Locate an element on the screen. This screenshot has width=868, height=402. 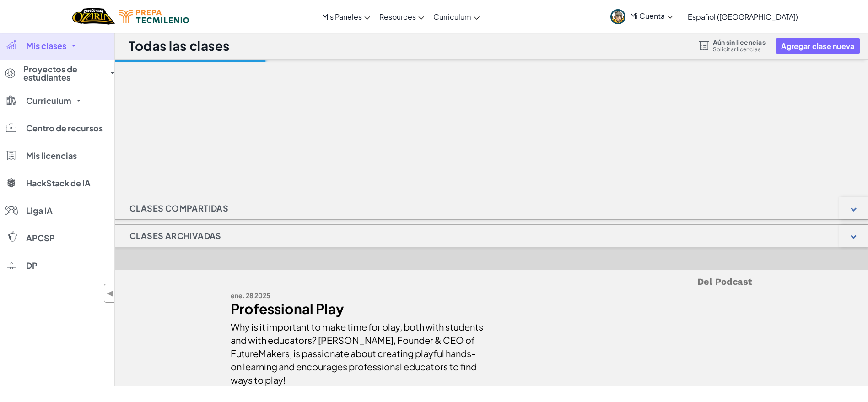
span: Mis clases is located at coordinates (46, 46).